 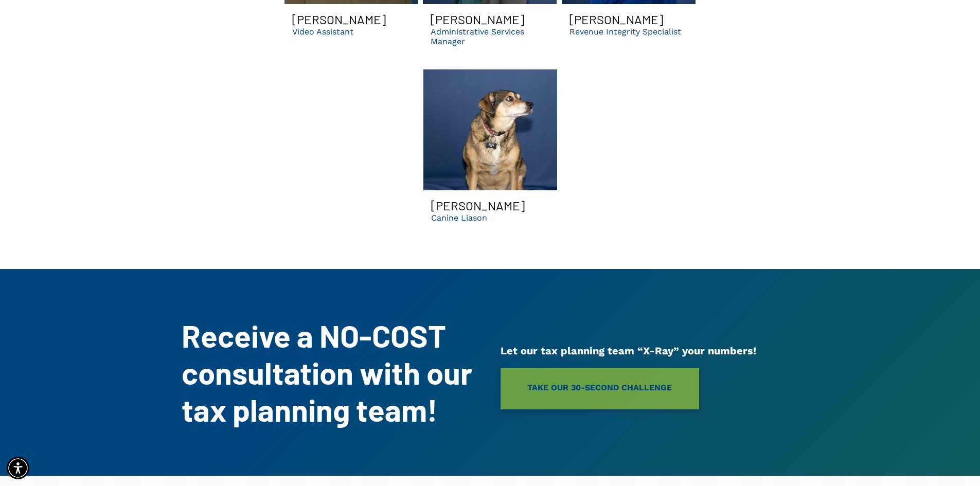 What do you see at coordinates (322, 31) in the screenshot?
I see `p: Video Assistant` at bounding box center [322, 31].